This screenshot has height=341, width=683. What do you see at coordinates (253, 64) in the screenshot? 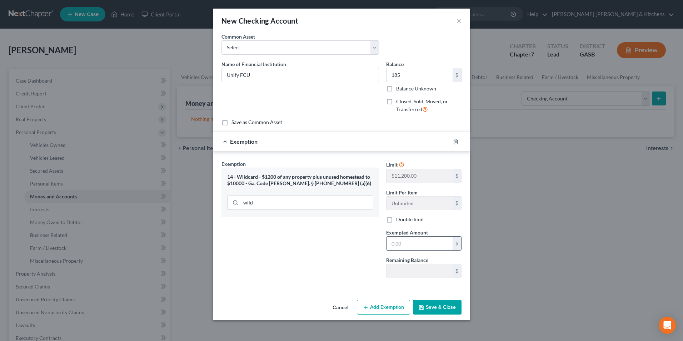
I see `span: Name of Financial Institution` at bounding box center [253, 64].